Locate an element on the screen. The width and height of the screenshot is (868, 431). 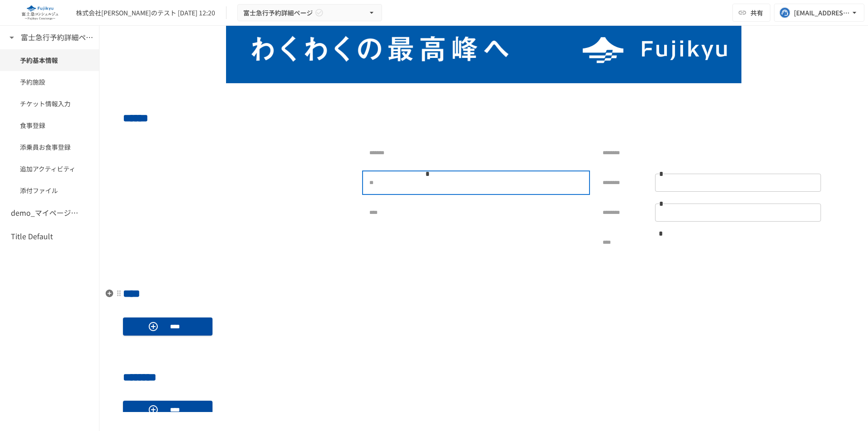
button: 富士急行予約詳細ページ is located at coordinates (310, 12).